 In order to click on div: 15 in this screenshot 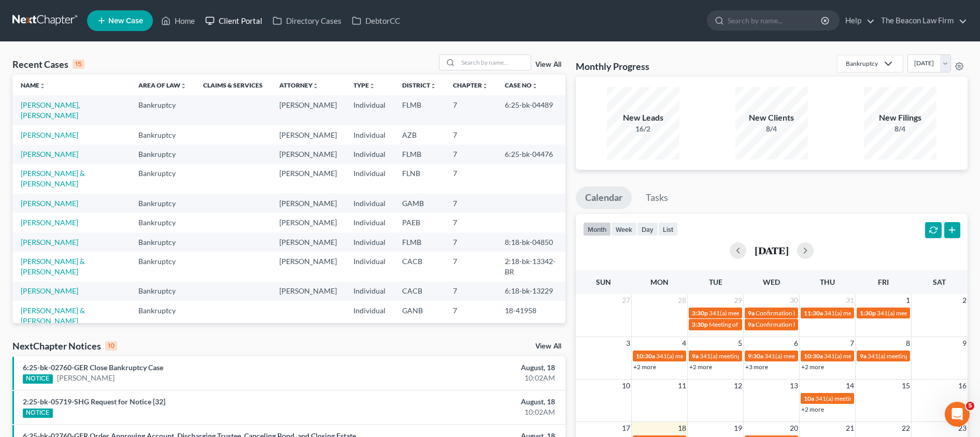, I will do `click(78, 64)`.